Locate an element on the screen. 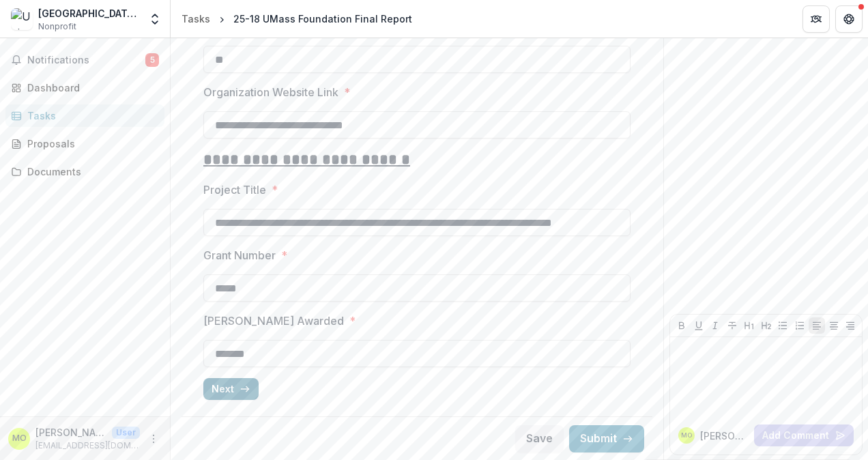 Image resolution: width=868 pixels, height=460 pixels. button: Bullet List is located at coordinates (783, 325).